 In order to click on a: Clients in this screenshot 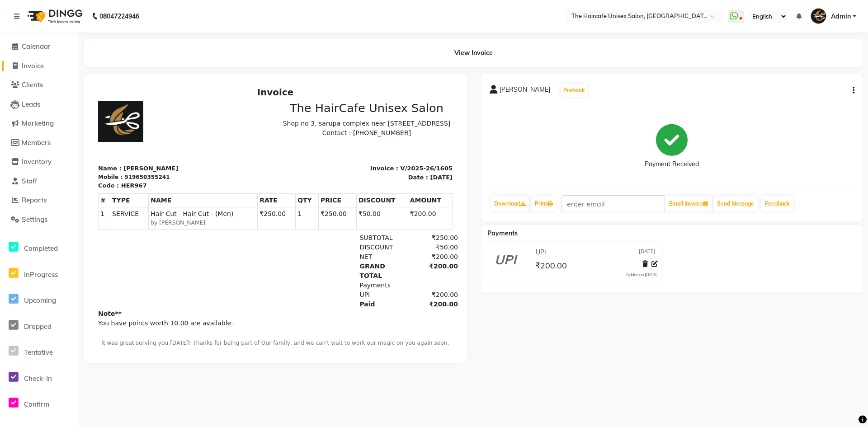, I will do `click(40, 85)`.